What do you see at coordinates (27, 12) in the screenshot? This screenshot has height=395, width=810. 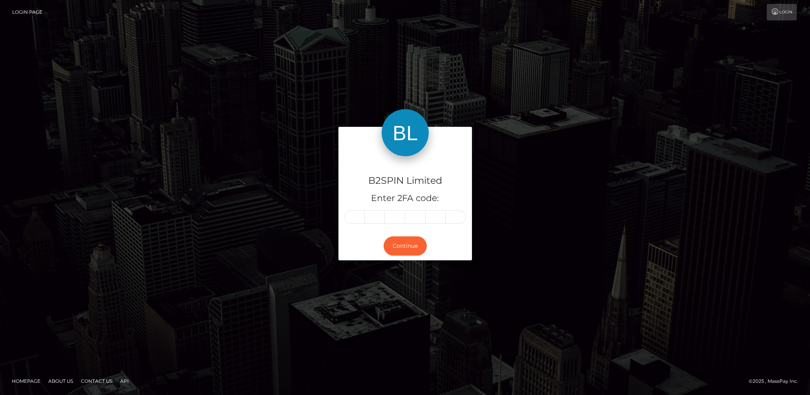 I see `a: Login Page` at bounding box center [27, 12].